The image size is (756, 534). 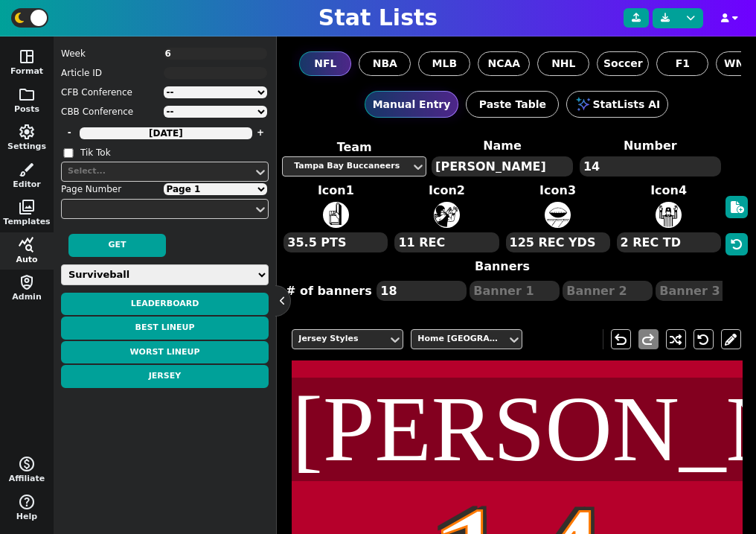 What do you see at coordinates (27, 502) in the screenshot?
I see `span: help` at bounding box center [27, 502].